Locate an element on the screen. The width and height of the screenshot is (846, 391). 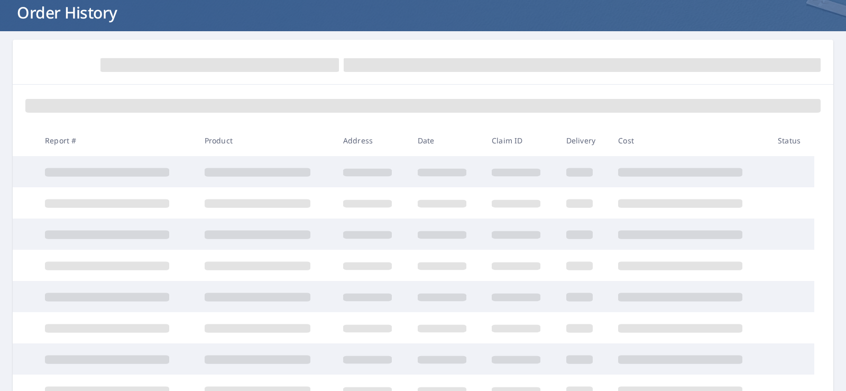
th: Product is located at coordinates (265, 140).